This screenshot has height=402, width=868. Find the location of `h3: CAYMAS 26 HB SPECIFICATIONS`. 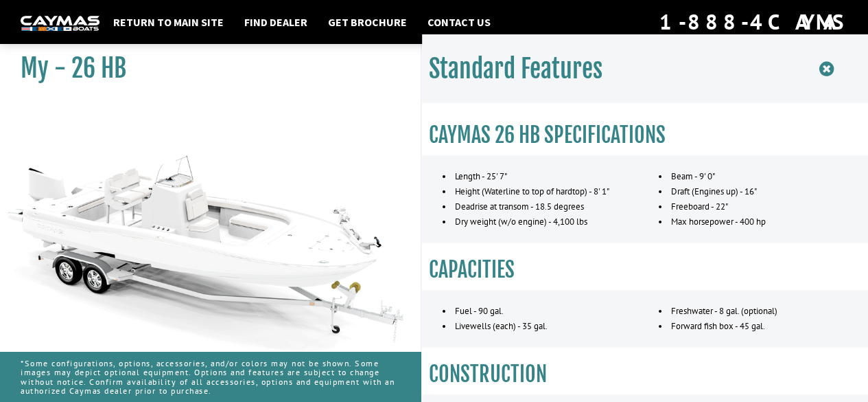

h3: CAYMAS 26 HB SPECIFICATIONS is located at coordinates (645, 135).